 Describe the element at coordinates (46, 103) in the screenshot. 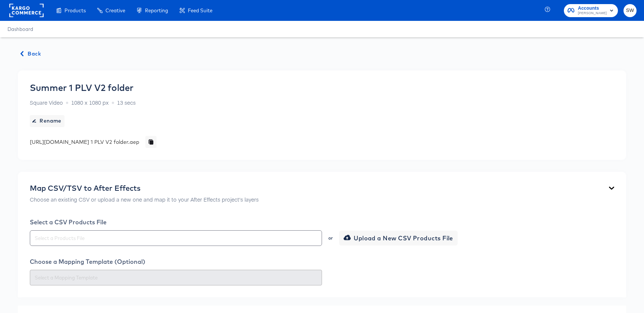

I see `span: Square Video` at that location.